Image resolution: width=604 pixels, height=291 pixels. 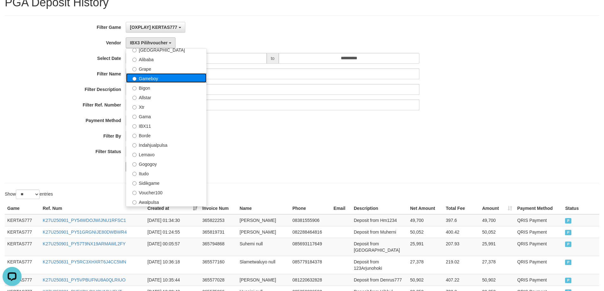 What do you see at coordinates (134, 193) in the screenshot?
I see `input: Voucher100` at bounding box center [134, 193].